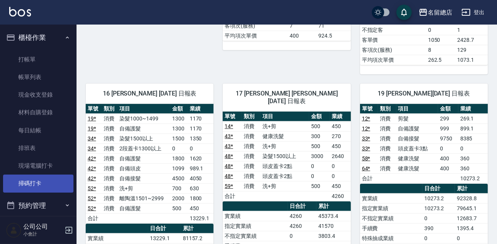 The image size is (497, 244). What do you see at coordinates (472, 228) in the screenshot?
I see `td: 1395.4` at bounding box center [472, 228].